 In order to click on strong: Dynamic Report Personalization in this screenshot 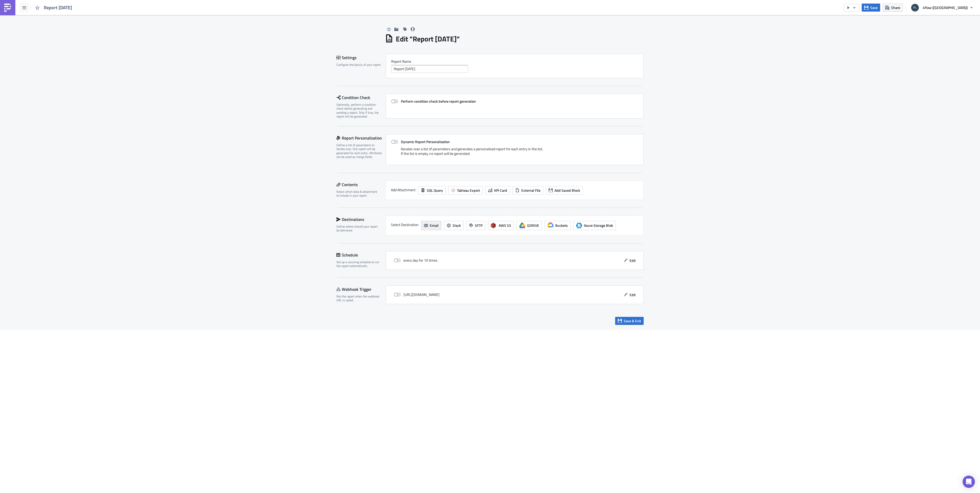, I will do `click(425, 141)`.